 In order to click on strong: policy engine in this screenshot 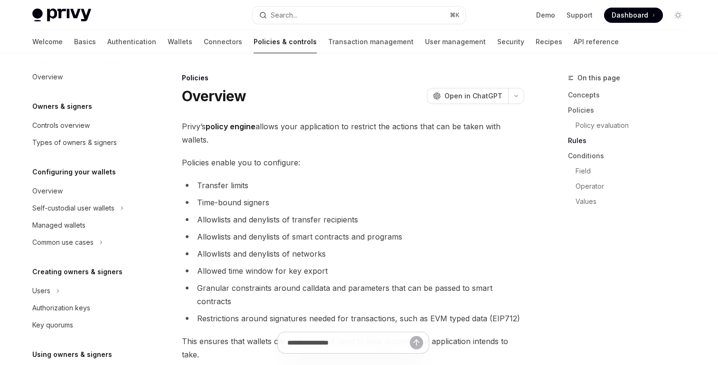, I will do `click(230, 126)`.